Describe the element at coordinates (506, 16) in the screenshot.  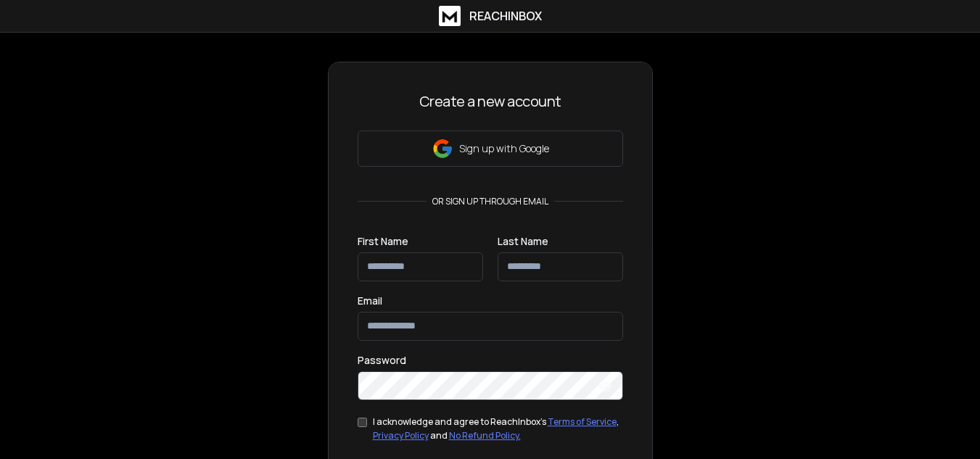
I see `h1: ReachInbox` at that location.